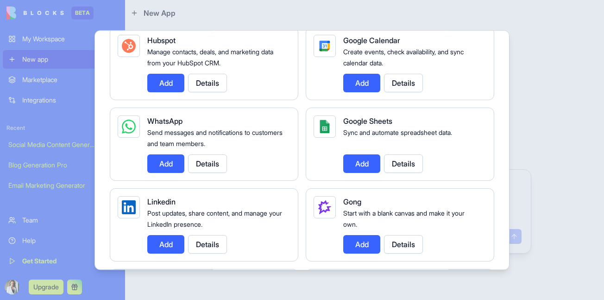  Describe the element at coordinates (56, 8) in the screenshot. I see `h1: Shelly` at that location.